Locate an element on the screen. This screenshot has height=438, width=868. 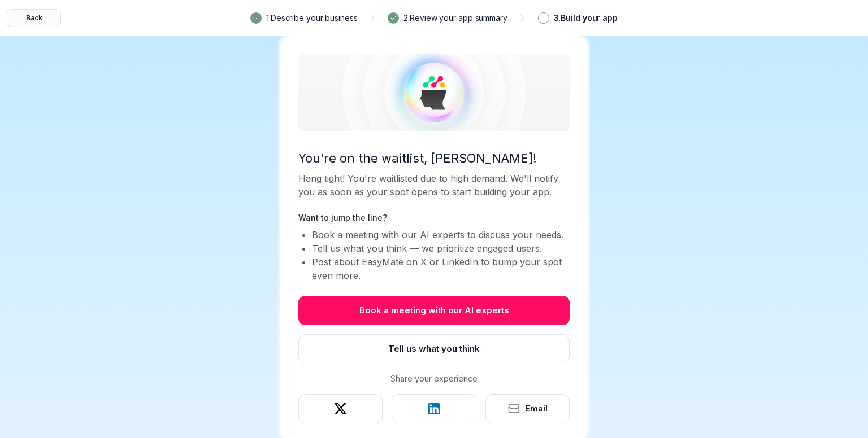
button: Tell us what you think is located at coordinates (434, 349).